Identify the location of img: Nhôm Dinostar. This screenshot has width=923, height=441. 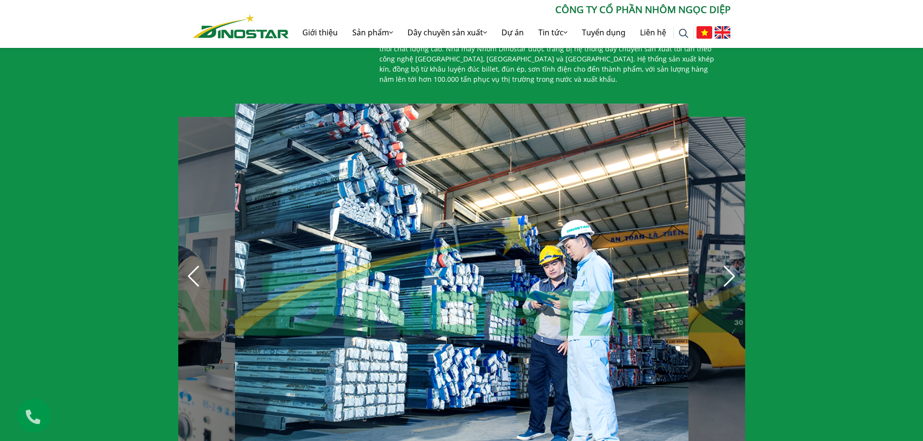
(241, 26).